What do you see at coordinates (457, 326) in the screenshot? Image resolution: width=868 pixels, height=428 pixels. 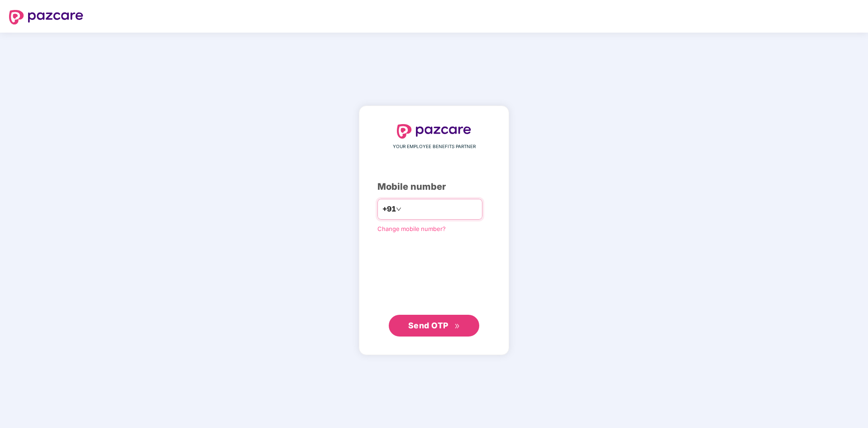 I see `span: double-right` at bounding box center [457, 326].